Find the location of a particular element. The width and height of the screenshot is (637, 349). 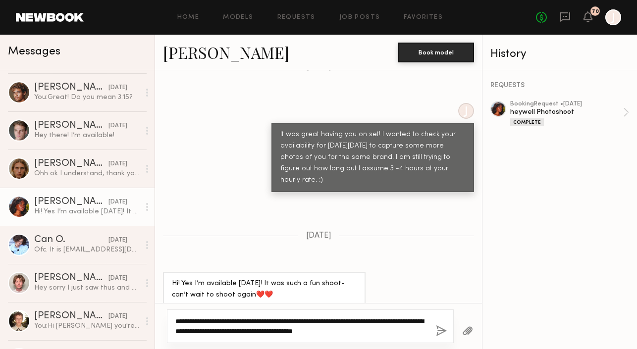

a: Job Posts is located at coordinates (359, 17).